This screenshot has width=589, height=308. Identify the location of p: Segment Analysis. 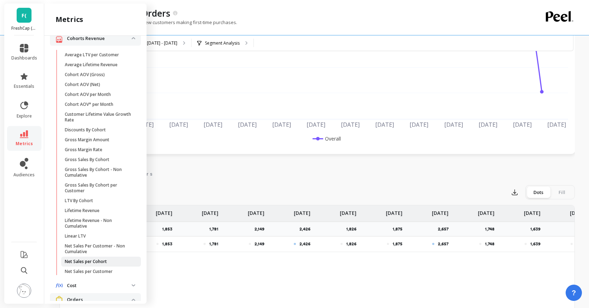
(222, 43).